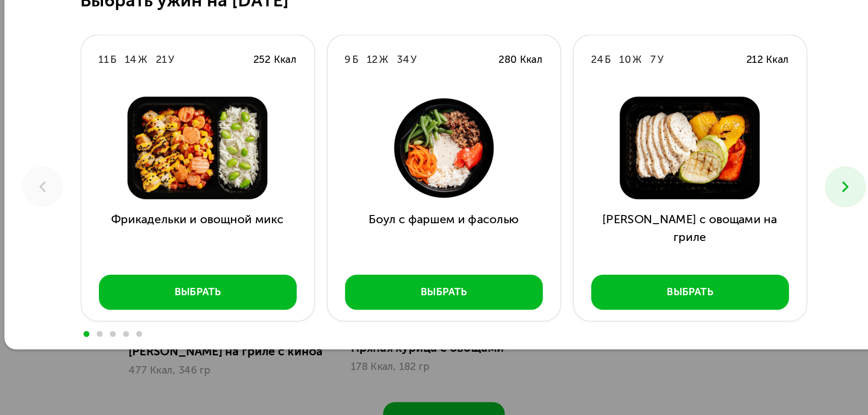 Image resolution: width=868 pixels, height=415 pixels. What do you see at coordinates (223, 148) in the screenshot?
I see `div: 11` at bounding box center [223, 148].